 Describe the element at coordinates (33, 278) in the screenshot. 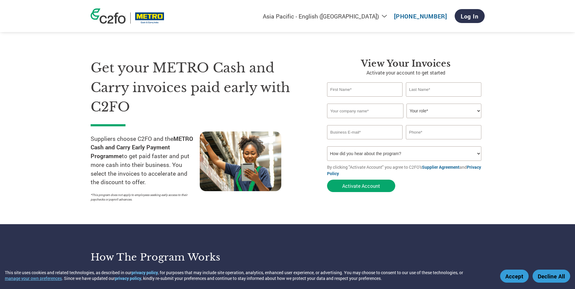

I see `button: manage your own preferences` at that location.